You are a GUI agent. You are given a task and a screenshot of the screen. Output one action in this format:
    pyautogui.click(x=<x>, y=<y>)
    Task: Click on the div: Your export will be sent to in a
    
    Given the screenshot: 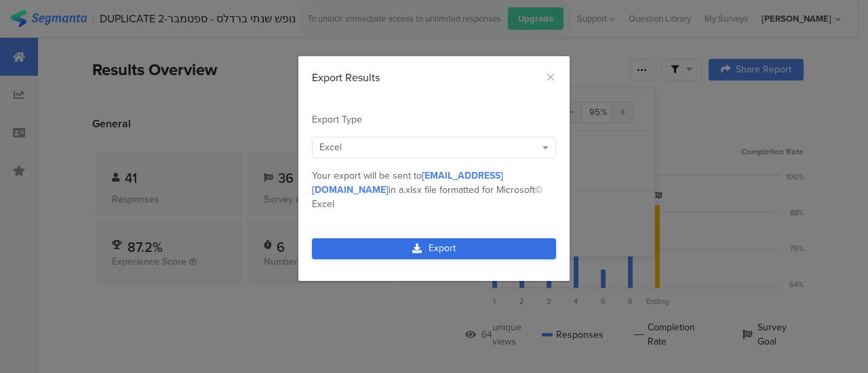 What is the action you would take?
    pyautogui.click(x=434, y=190)
    